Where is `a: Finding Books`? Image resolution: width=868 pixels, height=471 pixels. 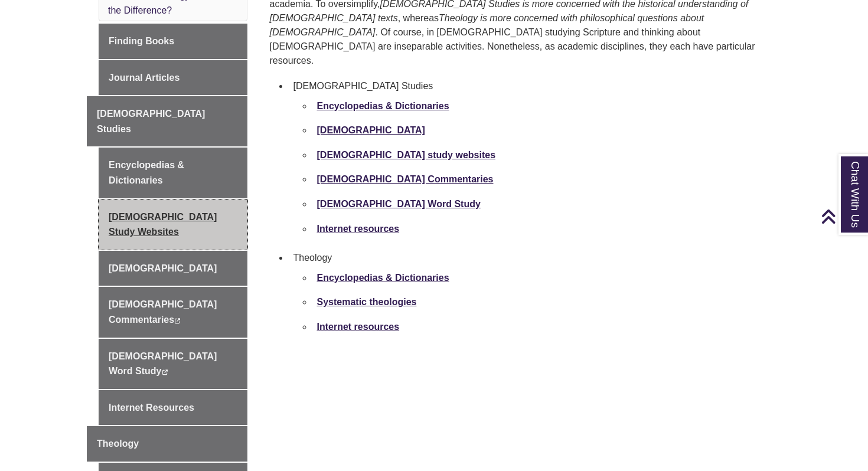
a: Finding Books is located at coordinates (173, 41).